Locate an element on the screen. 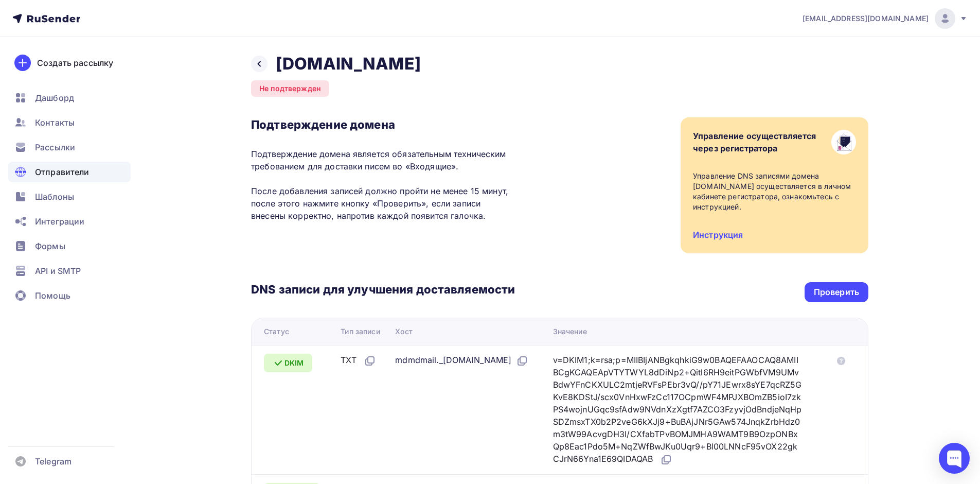  span: Контакты is located at coordinates (54, 122).